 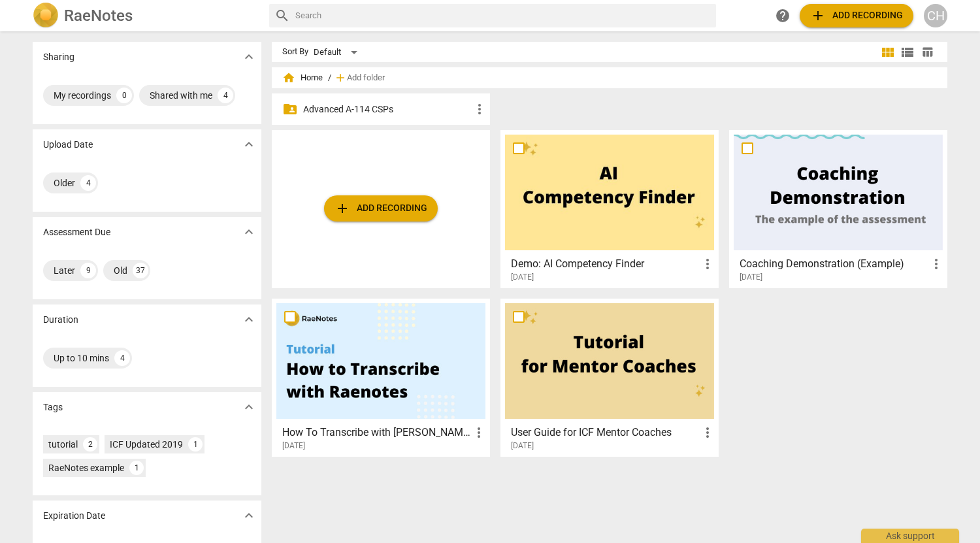 What do you see at coordinates (86, 468) in the screenshot?
I see `div: RaeNotes example` at bounding box center [86, 468].